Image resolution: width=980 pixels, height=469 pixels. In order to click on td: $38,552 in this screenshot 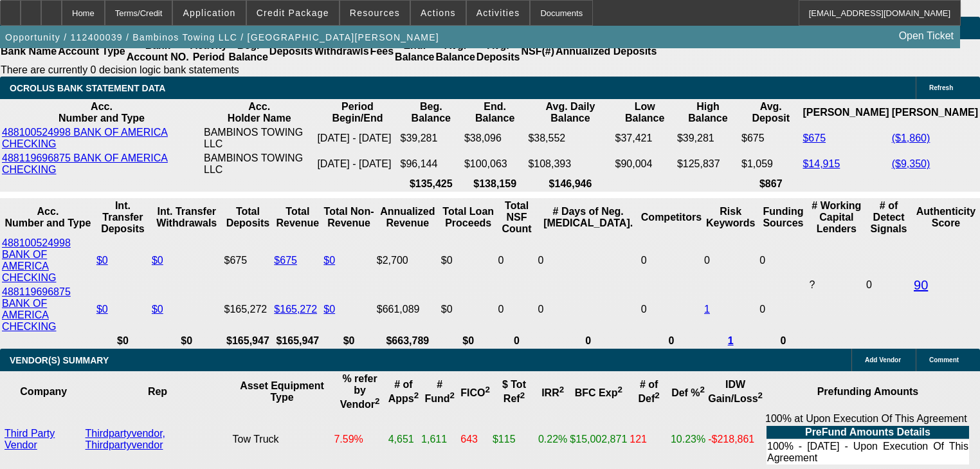, I will do `click(570, 138)`.